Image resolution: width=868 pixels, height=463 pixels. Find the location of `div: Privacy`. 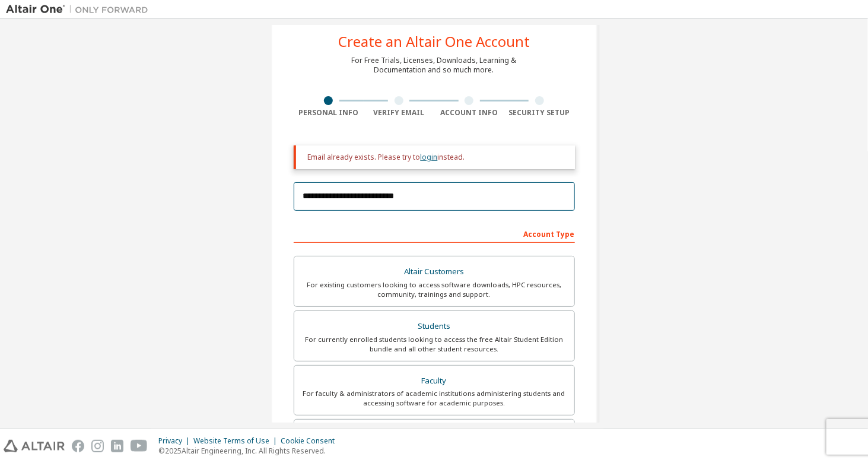

div: Privacy is located at coordinates (176, 441).